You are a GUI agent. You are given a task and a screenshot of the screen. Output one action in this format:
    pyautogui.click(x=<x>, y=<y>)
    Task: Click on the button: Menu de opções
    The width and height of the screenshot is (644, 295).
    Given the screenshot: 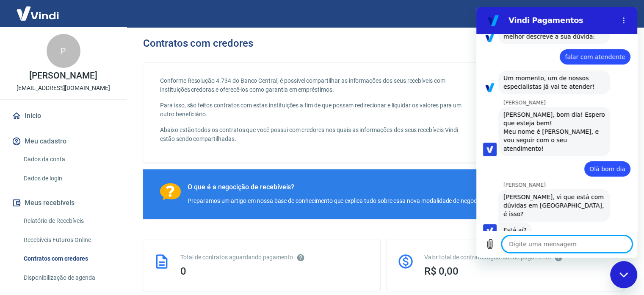 What is the action you would take?
    pyautogui.click(x=147, y=13)
    